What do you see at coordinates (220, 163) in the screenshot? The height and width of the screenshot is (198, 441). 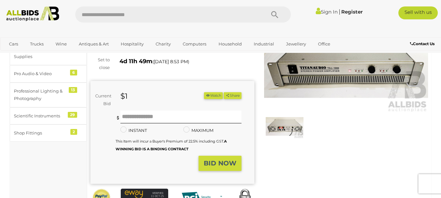 I see `button: BID NOW` at bounding box center [220, 163].